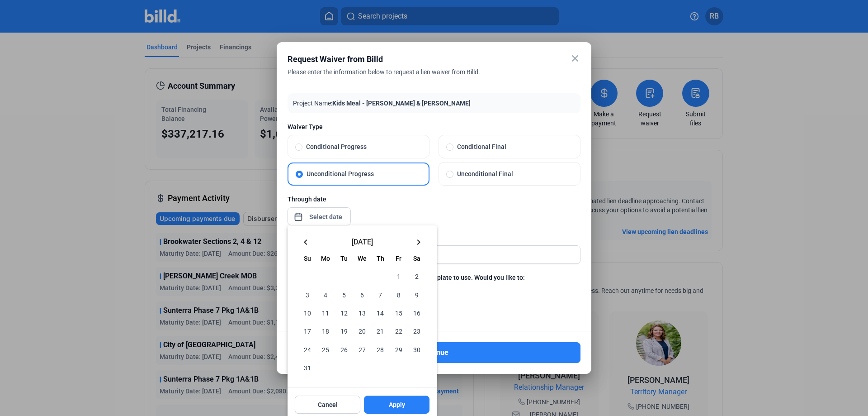  Describe the element at coordinates (344, 349) in the screenshot. I see `span: 26` at that location.